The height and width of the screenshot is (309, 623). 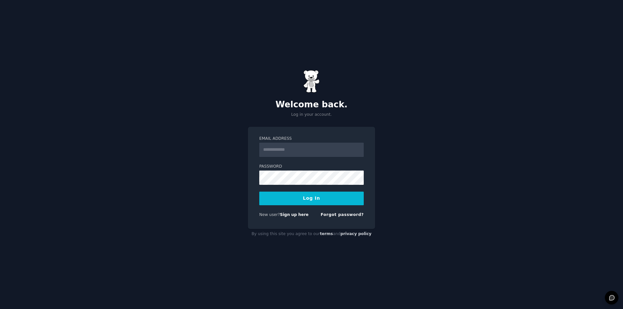 I want to click on label: Email Address, so click(x=311, y=139).